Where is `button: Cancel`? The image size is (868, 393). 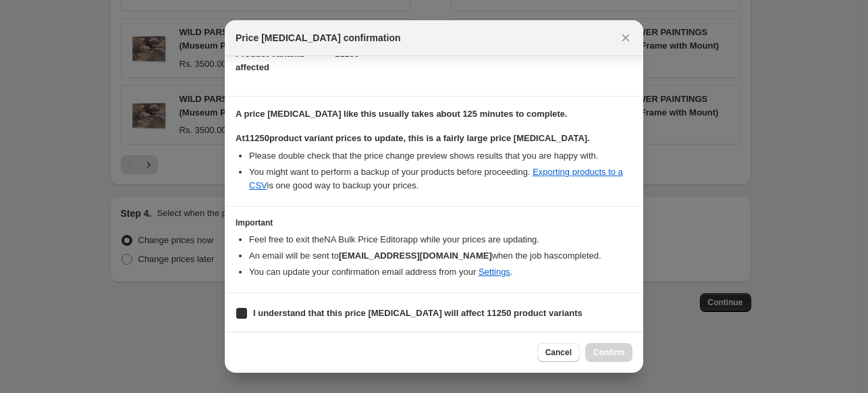 button: Cancel is located at coordinates (558, 353).